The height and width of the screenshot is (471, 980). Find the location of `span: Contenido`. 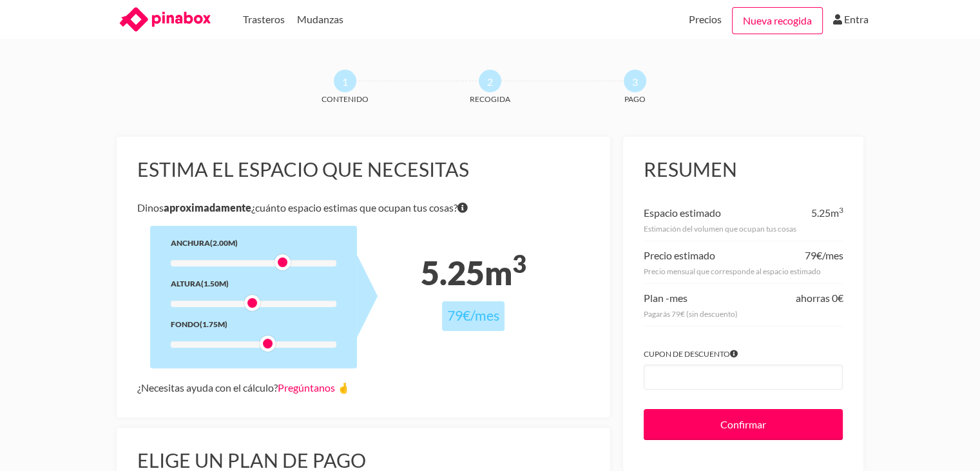

span: Contenido is located at coordinates (345, 99).